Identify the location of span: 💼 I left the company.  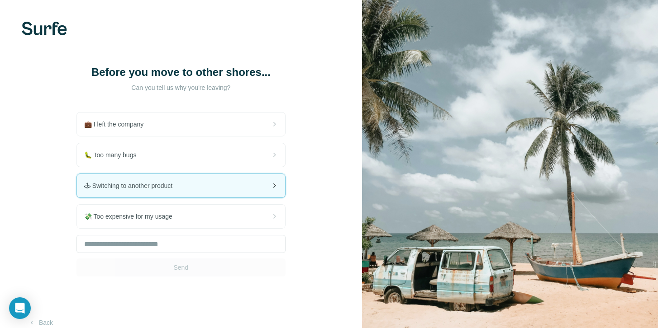
(117, 124).